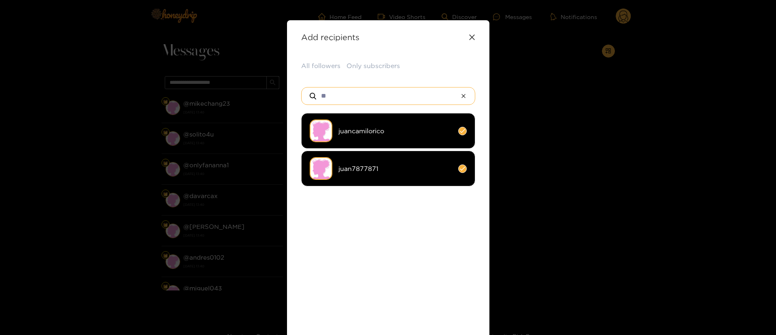 The height and width of the screenshot is (335, 776). Describe the element at coordinates (330, 37) in the screenshot. I see `strong: Add recipients` at that location.